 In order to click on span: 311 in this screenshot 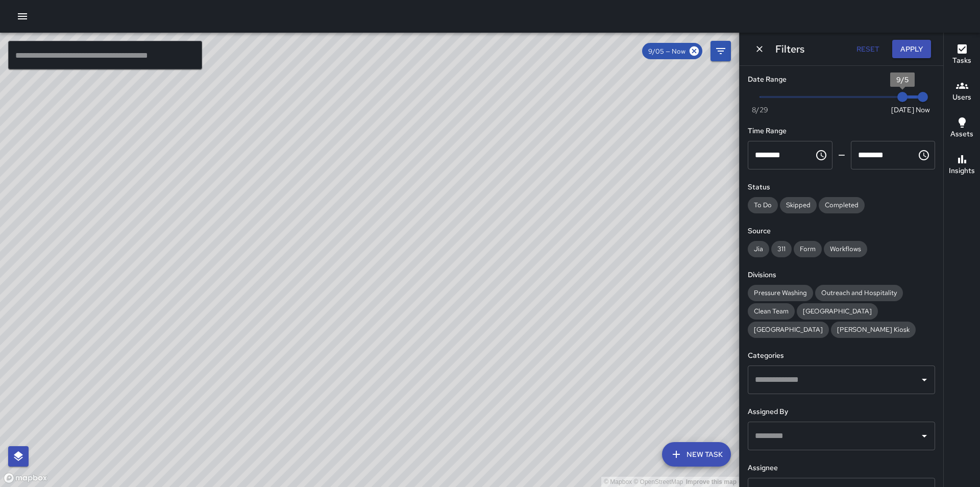, I will do `click(782, 249)`.